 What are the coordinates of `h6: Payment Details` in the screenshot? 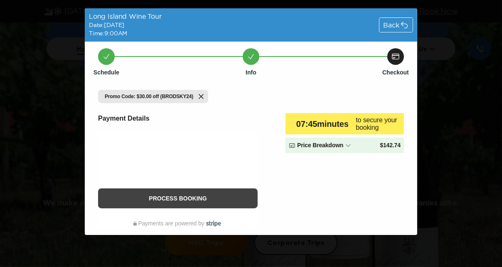 It's located at (188, 118).